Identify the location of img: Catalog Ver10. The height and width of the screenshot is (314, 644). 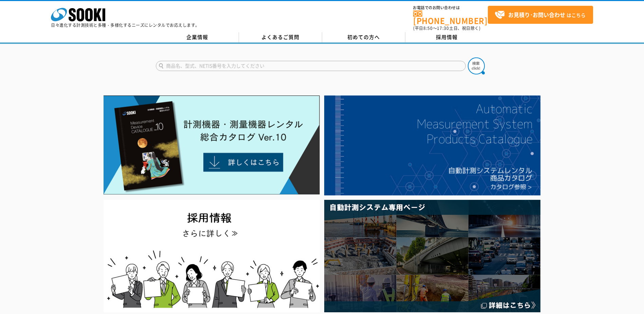
(211, 145).